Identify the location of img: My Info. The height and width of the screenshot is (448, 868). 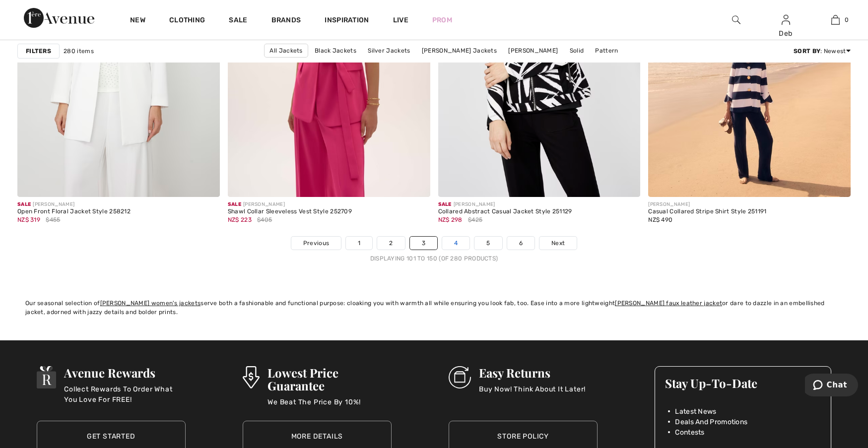
(785, 20).